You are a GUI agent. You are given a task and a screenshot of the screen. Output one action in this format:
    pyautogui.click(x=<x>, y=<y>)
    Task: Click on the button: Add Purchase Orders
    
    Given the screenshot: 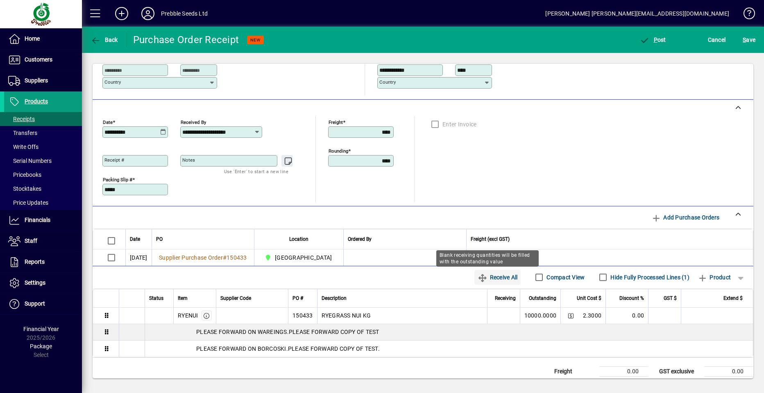 What is the action you would take?
    pyautogui.click(x=686, y=217)
    